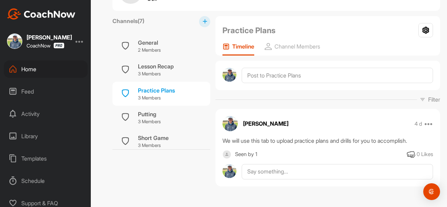 The width and height of the screenshot is (447, 207). Describe the element at coordinates (249, 30) in the screenshot. I see `h2: Practice Plans` at that location.